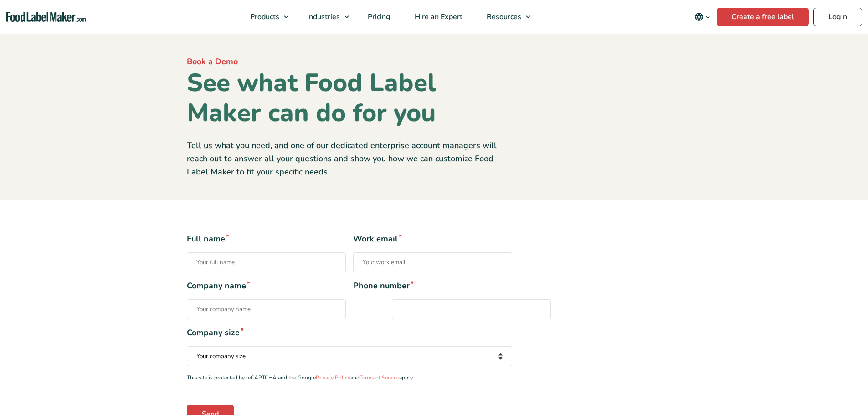  What do you see at coordinates (349, 158) in the screenshot?
I see `p: Tell us what you need, and one of our dedicated enterprise account managers will reach out to ans...` at bounding box center [349, 158].